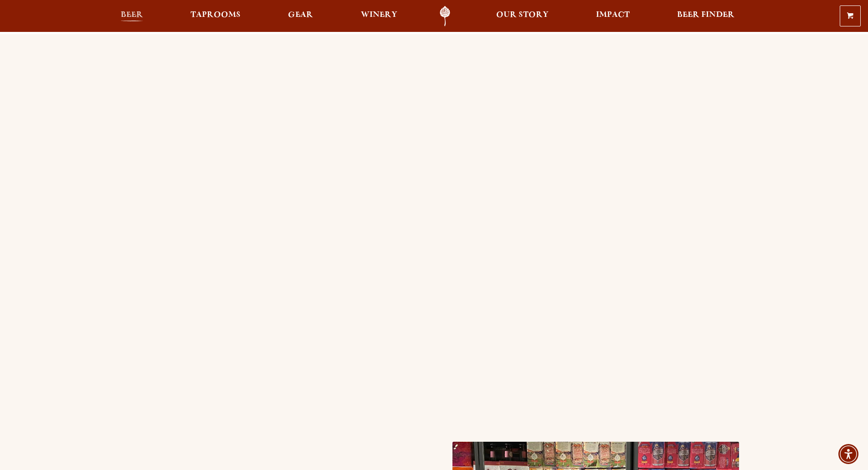 Image resolution: width=868 pixels, height=470 pixels. I want to click on span: Taprooms, so click(216, 15).